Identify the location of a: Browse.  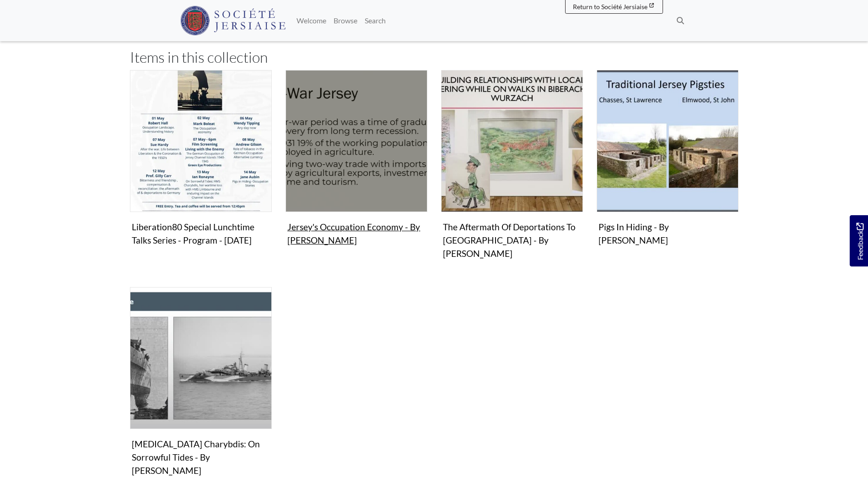
(346, 20).